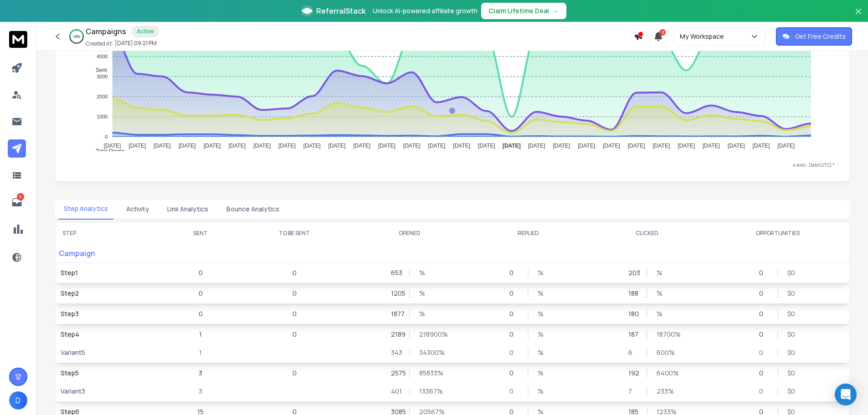 The width and height of the screenshot is (868, 415). Describe the element at coordinates (109, 334) in the screenshot. I see `p: Step 4` at that location.